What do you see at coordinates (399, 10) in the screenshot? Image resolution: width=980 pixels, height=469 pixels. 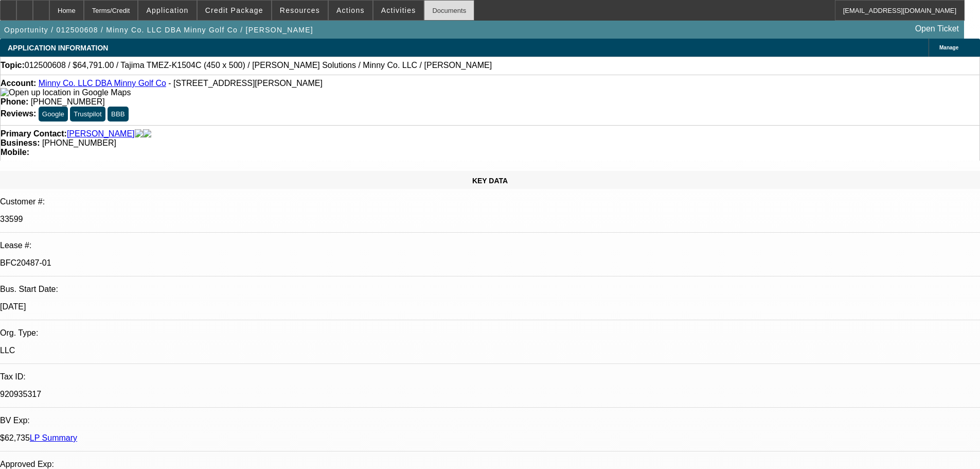 I see `button: Activities` at bounding box center [399, 10].